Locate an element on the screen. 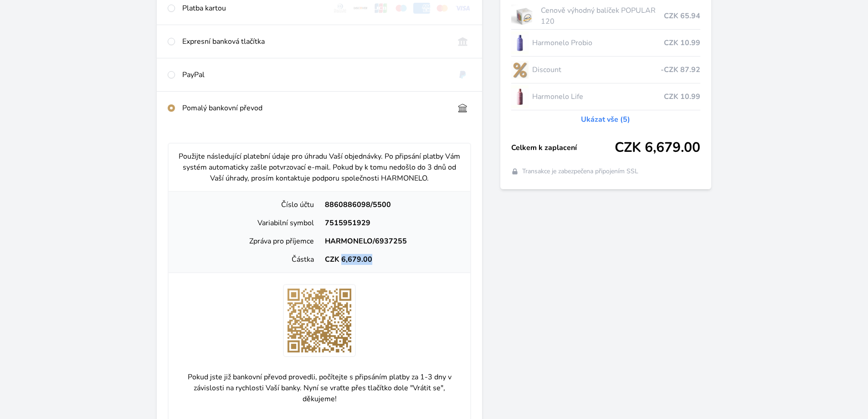  div: 8860886098/5500 is located at coordinates (391, 205).